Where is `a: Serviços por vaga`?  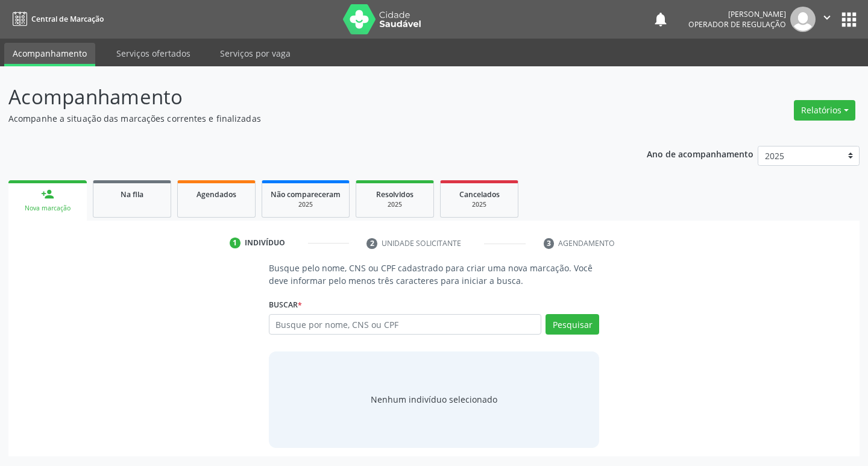 a: Serviços por vaga is located at coordinates (255, 53).